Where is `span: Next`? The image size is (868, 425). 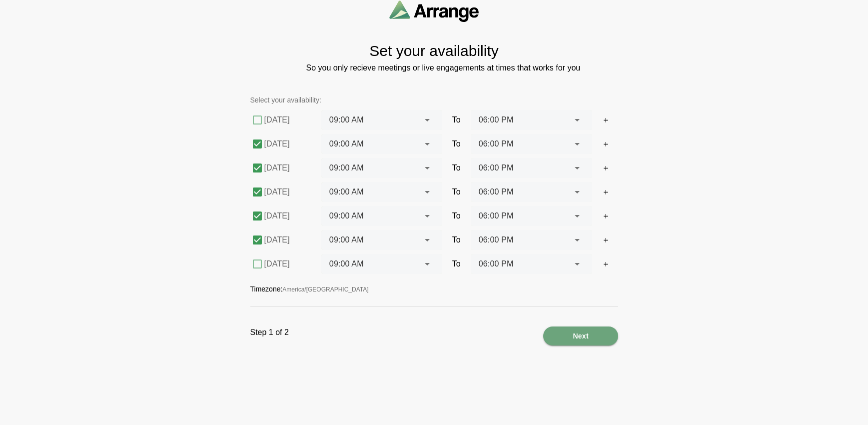
span: Next is located at coordinates (580, 336).